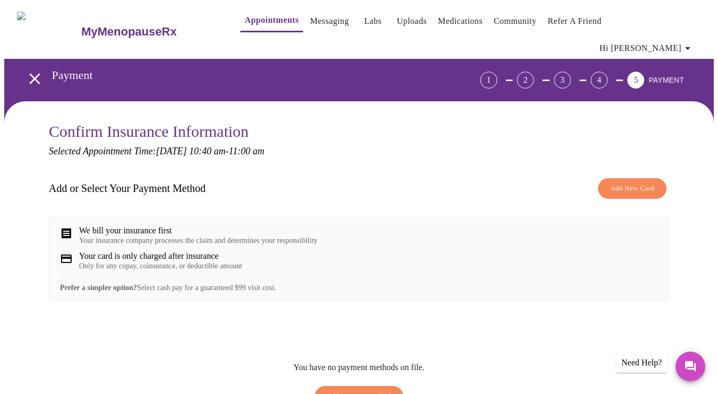  I want to click on span: Add New Card, so click(632, 188).